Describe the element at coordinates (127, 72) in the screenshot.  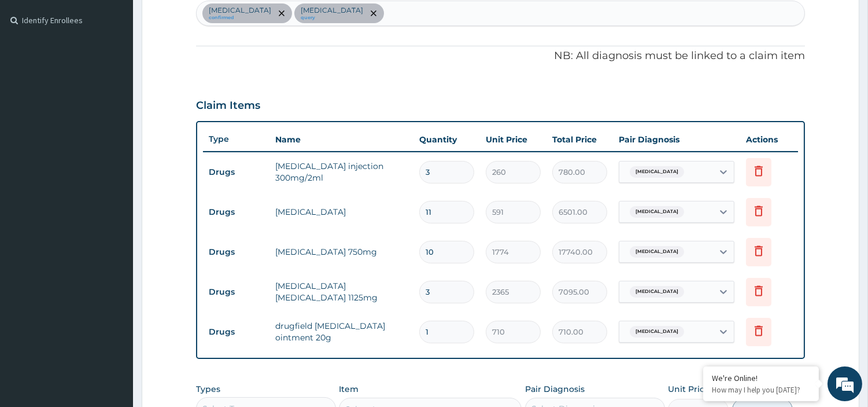
I see `div: Chat with us now` at that location.